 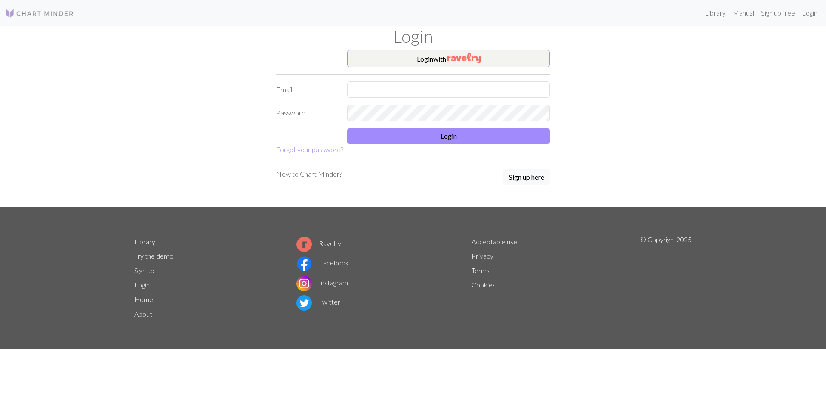 I want to click on button: Sign up here, so click(x=527, y=177).